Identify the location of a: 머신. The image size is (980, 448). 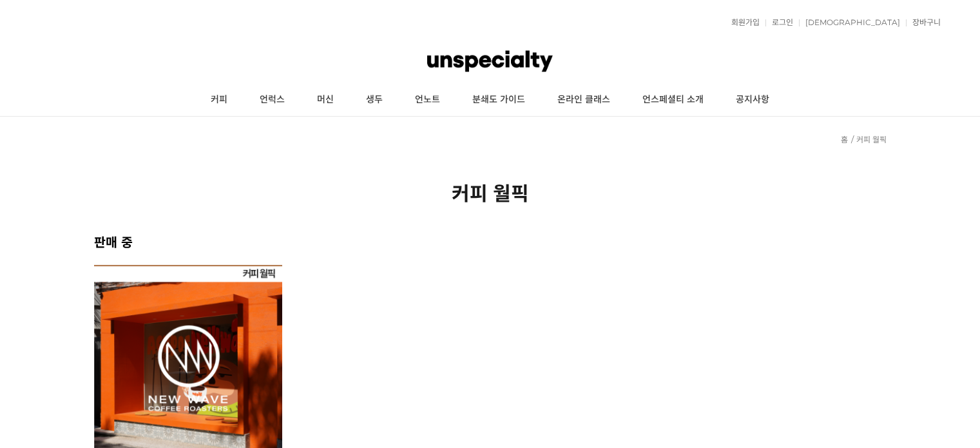
(325, 100).